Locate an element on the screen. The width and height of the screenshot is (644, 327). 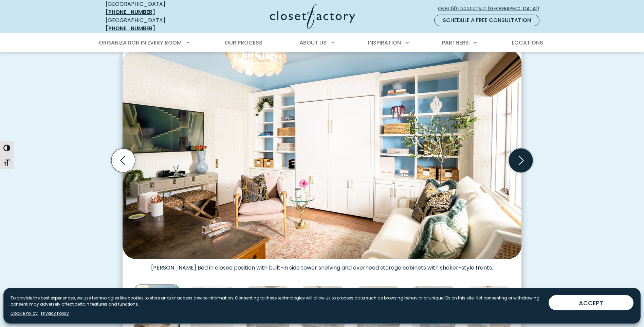
span: Organization in Every Room is located at coordinates (140, 43).